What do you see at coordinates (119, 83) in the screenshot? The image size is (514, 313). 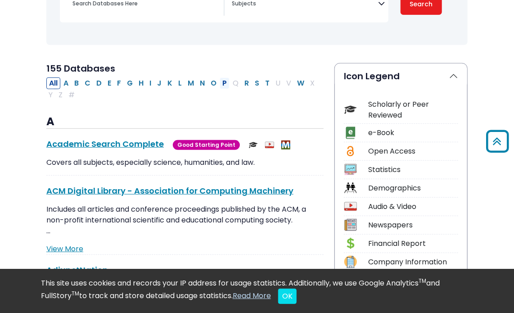 I see `button: Filter Results F` at bounding box center [119, 83].